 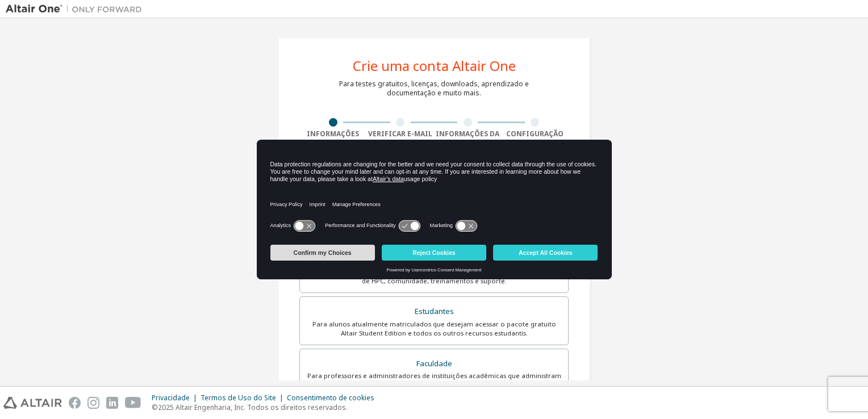 I want to click on div: Privacidade, so click(x=176, y=398).